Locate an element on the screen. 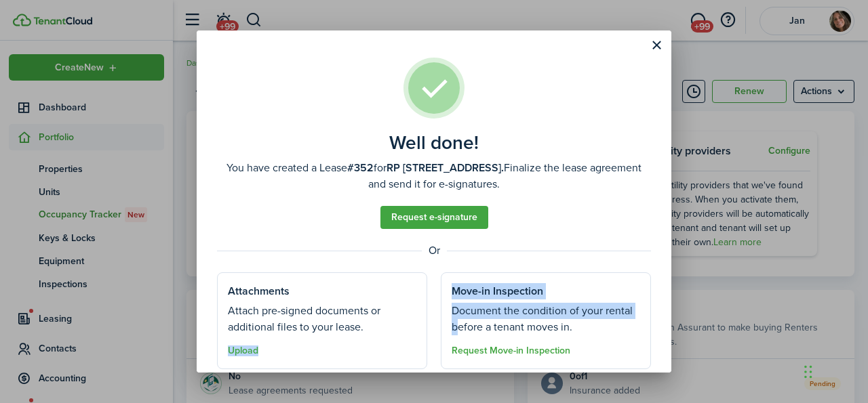 This screenshot has height=403, width=868. button: Close modal is located at coordinates (656, 45).